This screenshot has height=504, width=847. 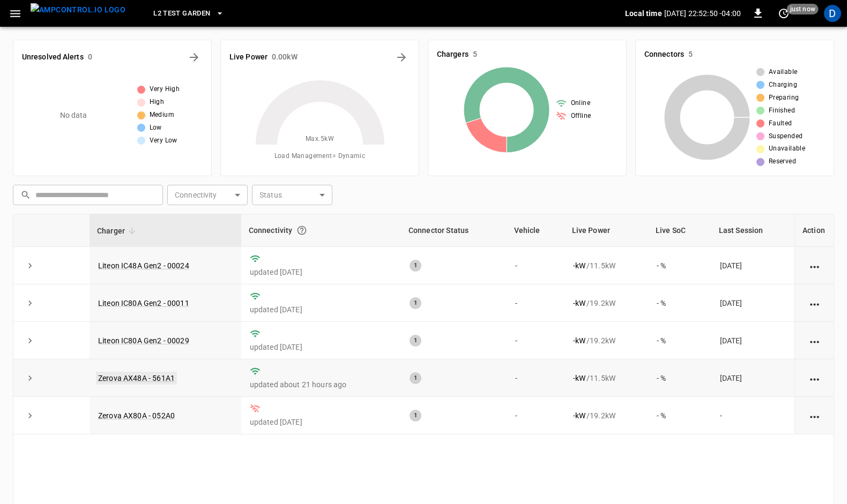 I want to click on span: Medium, so click(x=162, y=115).